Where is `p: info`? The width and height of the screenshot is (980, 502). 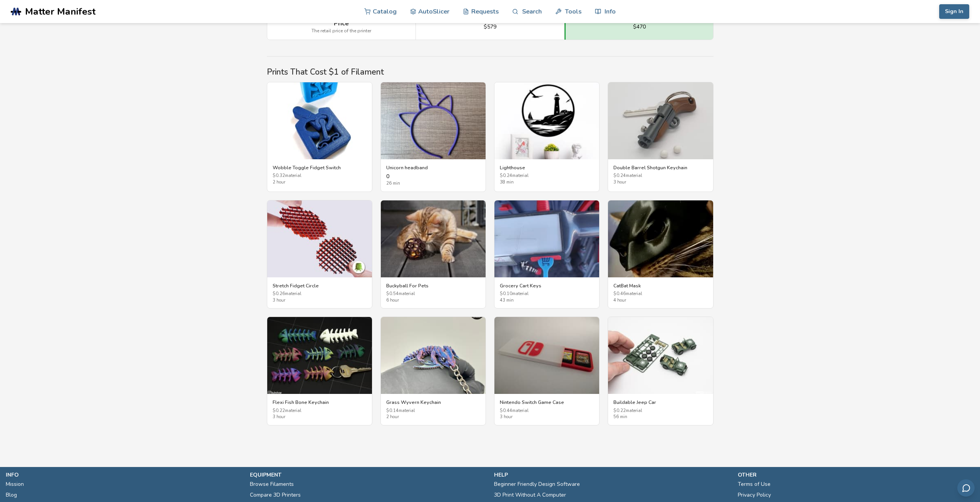 p: info is located at coordinates (124, 475).